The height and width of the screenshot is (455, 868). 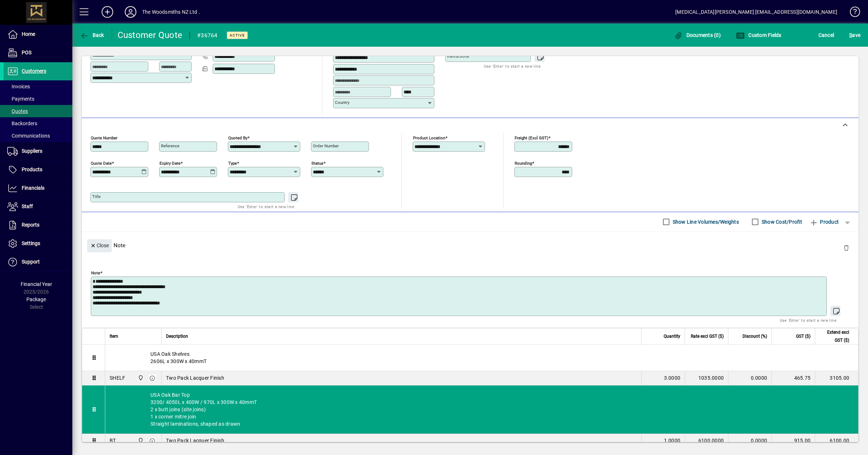 What do you see at coordinates (38, 52) in the screenshot?
I see `a: POS` at bounding box center [38, 52].